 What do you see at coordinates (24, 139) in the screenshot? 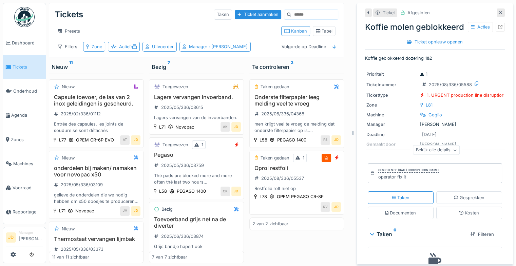
I see `a: Zones` at bounding box center [24, 139].